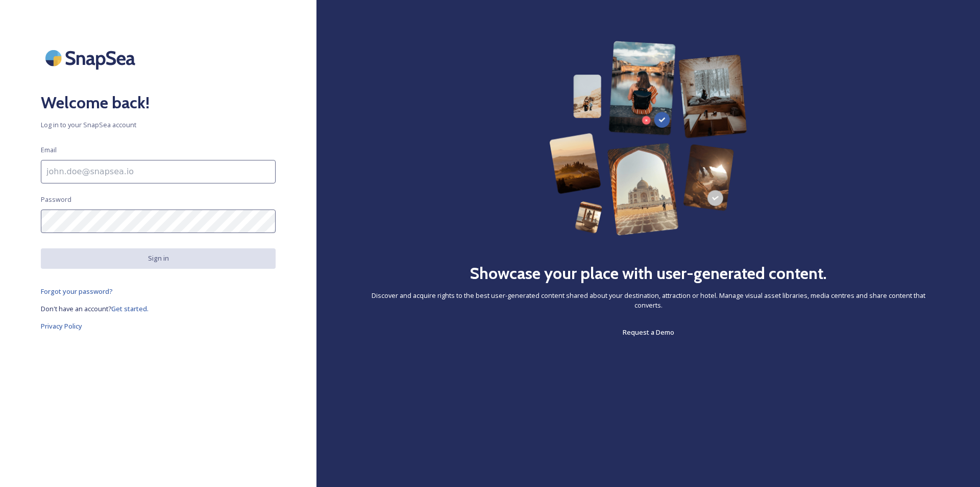 The height and width of the screenshot is (487, 980). Describe the element at coordinates (158, 308) in the screenshot. I see `a: Don't have an account?Get started.` at that location.